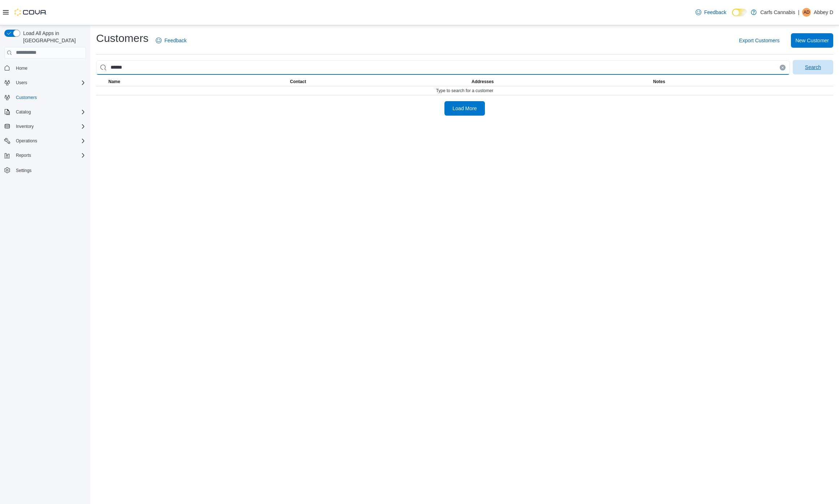  Describe the element at coordinates (740, 12) in the screenshot. I see `input: Dark Mode` at that location.